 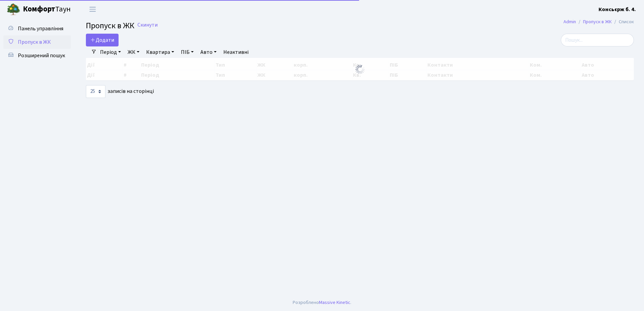 I want to click on a: Додати, so click(x=102, y=40).